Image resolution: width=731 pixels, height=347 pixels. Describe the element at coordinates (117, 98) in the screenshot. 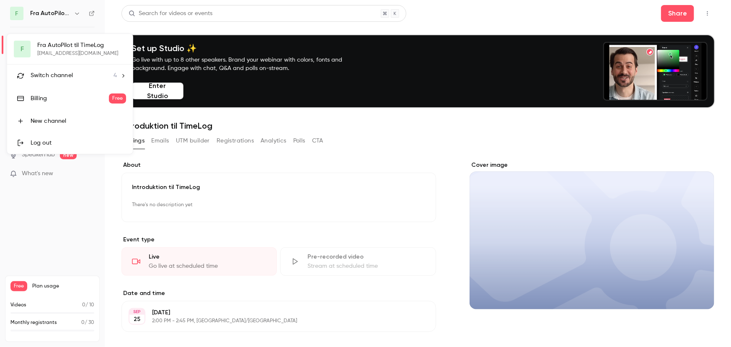

I see `span: Free` at that location.